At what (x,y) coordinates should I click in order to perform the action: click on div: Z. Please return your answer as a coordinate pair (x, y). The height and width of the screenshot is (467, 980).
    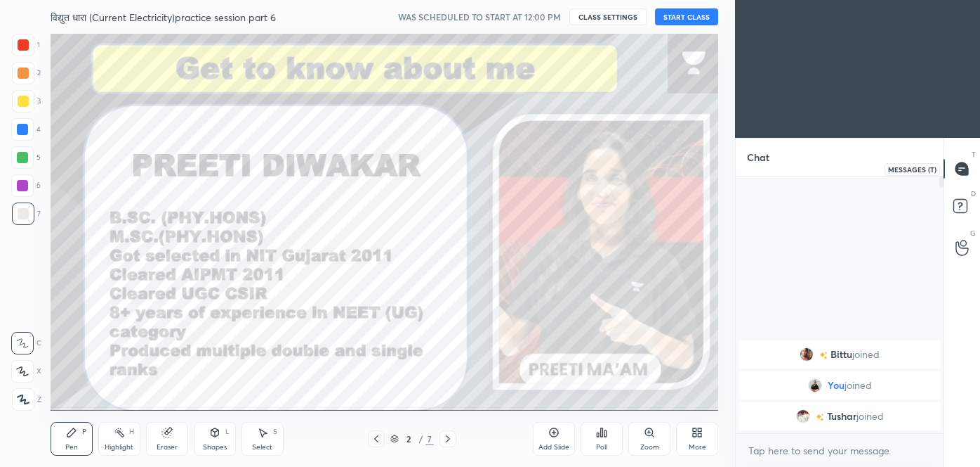
    Looking at the image, I should click on (27, 399).